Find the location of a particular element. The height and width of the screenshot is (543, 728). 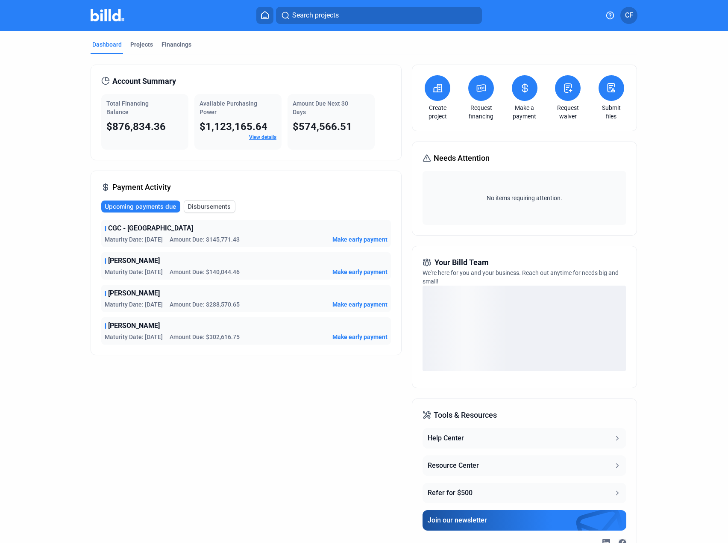

span: We're here for you and your business. Reach out anytime for needs big and small! is located at coordinates (520, 277).